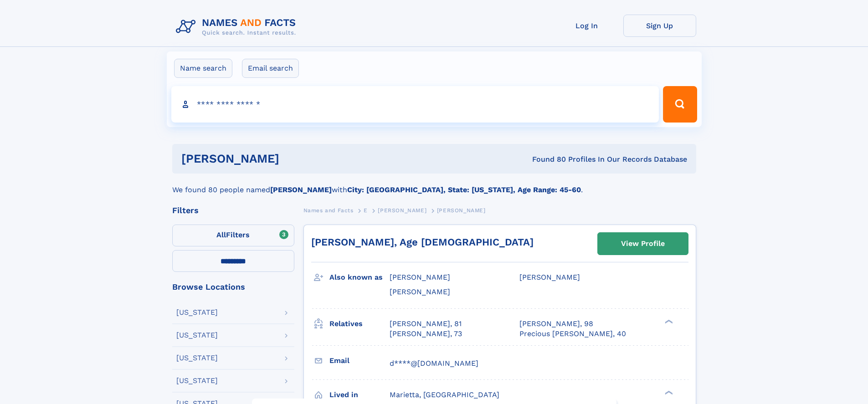 The image size is (868, 404). Describe the element at coordinates (643, 244) in the screenshot. I see `a: View Profile` at that location.